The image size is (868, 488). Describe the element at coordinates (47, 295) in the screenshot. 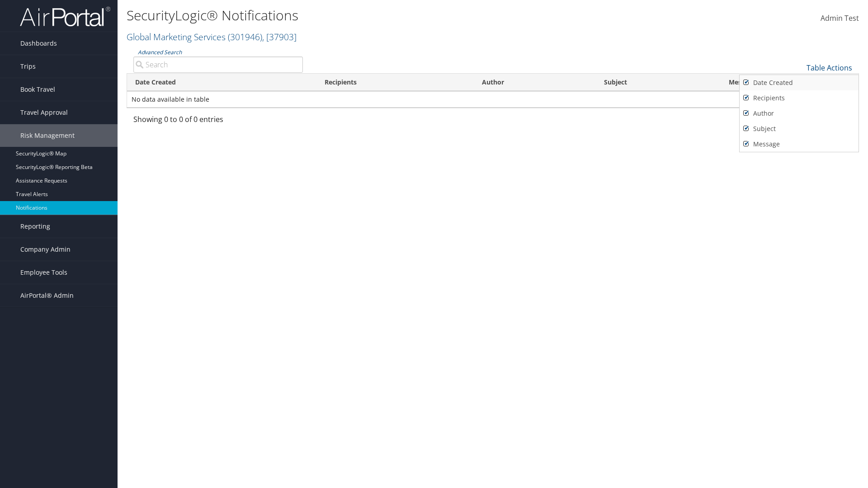

I see `span: AirPortal® Admin` at that location.